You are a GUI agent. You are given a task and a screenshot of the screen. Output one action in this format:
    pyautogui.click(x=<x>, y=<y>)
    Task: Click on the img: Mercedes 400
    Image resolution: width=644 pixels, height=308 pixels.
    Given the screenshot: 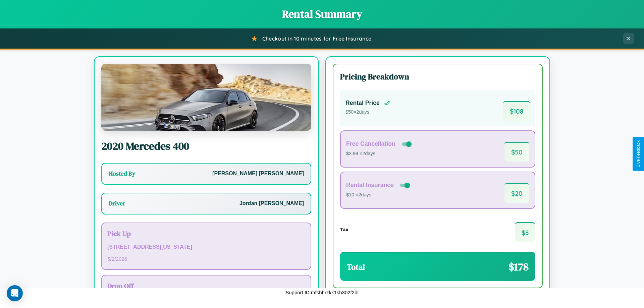 What is the action you would take?
    pyautogui.click(x=206, y=97)
    